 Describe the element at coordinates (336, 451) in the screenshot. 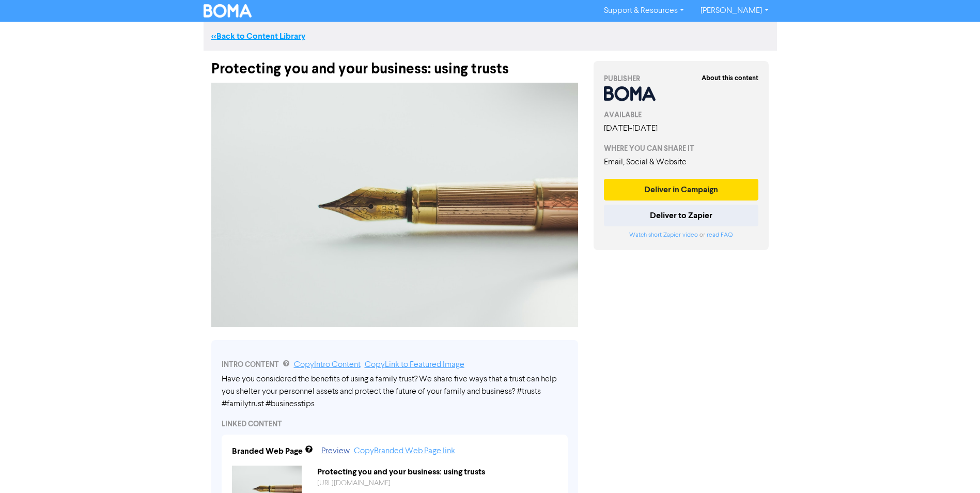

I see `a: Preview` at that location.